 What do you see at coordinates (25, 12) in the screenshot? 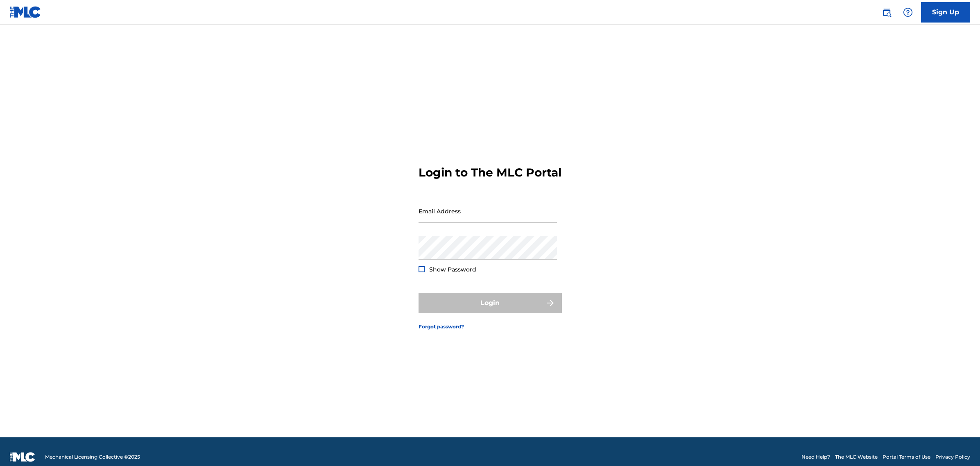
I see `img: MLC Logo` at bounding box center [25, 12].